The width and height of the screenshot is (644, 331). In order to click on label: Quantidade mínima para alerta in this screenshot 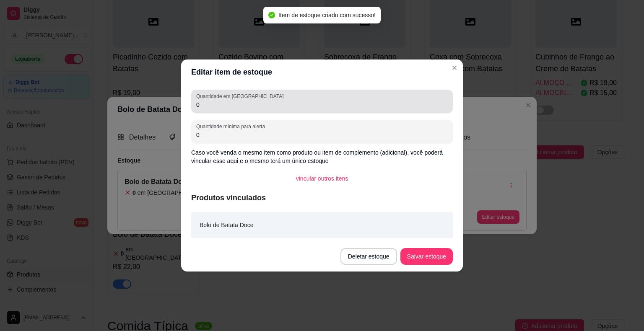, I will do `click(232, 126)`.